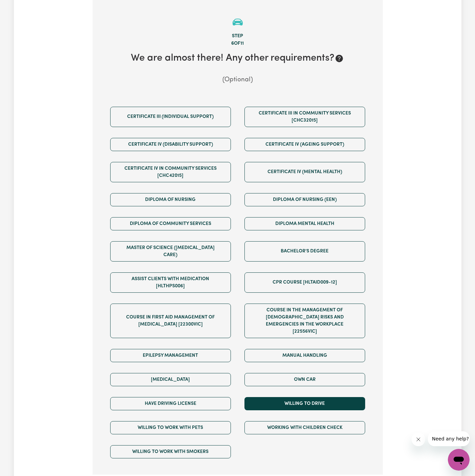 This screenshot has height=476, width=475. Describe the element at coordinates (238, 80) in the screenshot. I see `p: (Optional)` at that location.